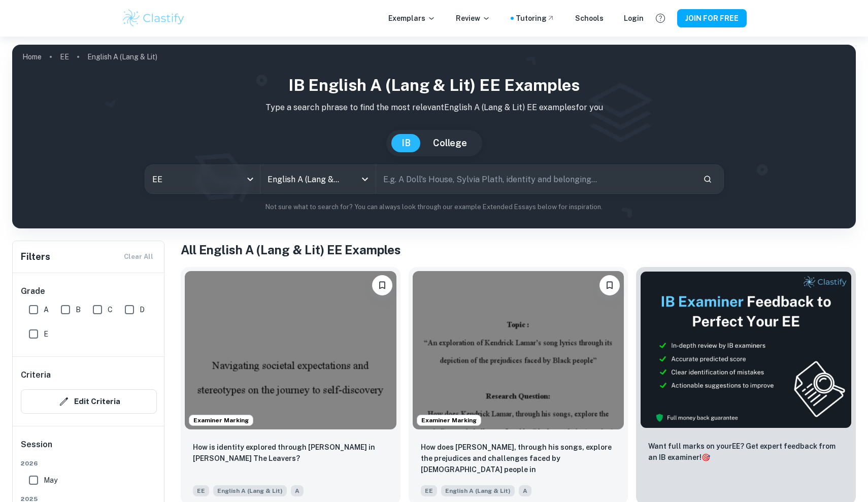  What do you see at coordinates (450, 143) in the screenshot?
I see `button: College` at bounding box center [450, 143].